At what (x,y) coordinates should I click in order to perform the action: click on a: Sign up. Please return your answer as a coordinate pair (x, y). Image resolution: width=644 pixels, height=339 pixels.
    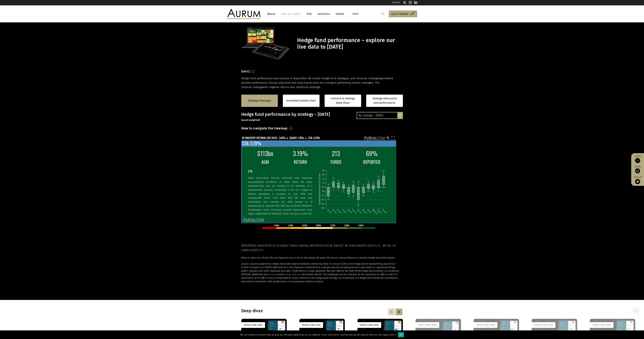
    Looking at the image, I should click on (638, 180).